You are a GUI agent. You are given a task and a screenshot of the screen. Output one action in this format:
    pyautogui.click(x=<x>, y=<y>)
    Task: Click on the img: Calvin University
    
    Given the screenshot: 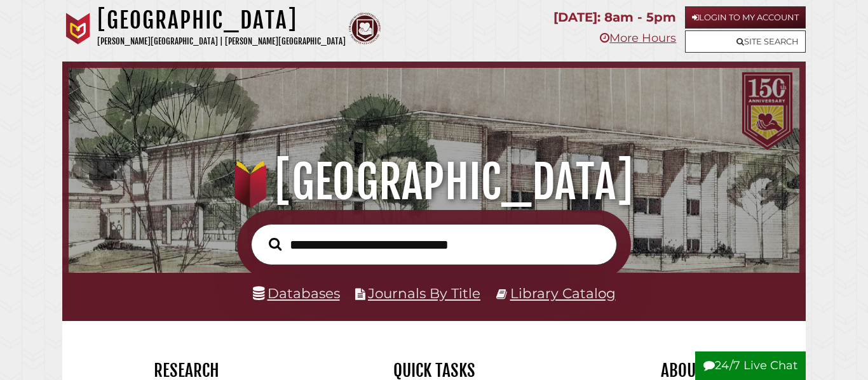 What is the action you would take?
    pyautogui.click(x=78, y=28)
    